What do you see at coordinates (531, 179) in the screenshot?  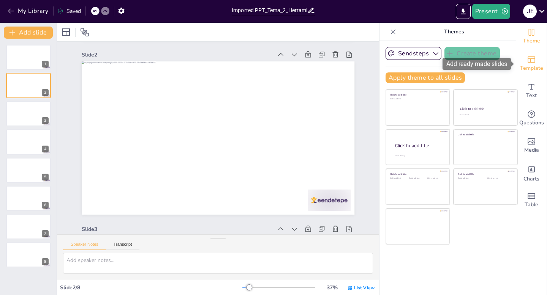 I see `span: Charts` at bounding box center [531, 179].